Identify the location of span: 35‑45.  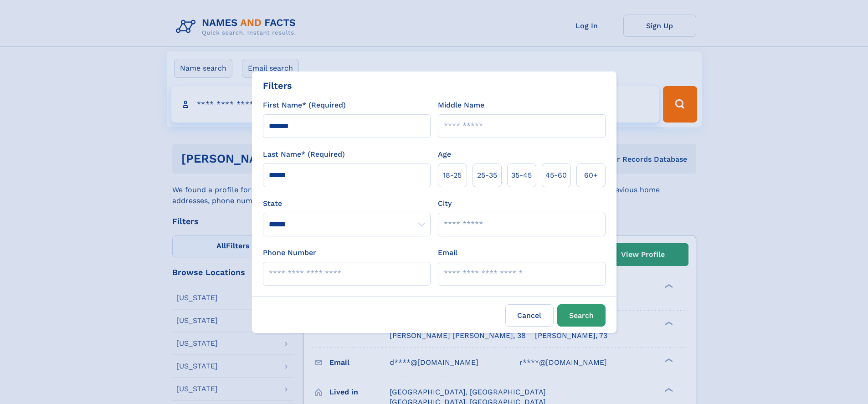
(521, 176).